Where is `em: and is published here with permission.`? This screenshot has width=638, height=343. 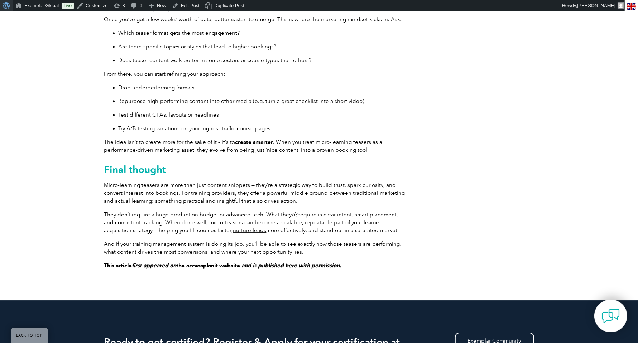
em: and is published here with permission. is located at coordinates (292, 265).